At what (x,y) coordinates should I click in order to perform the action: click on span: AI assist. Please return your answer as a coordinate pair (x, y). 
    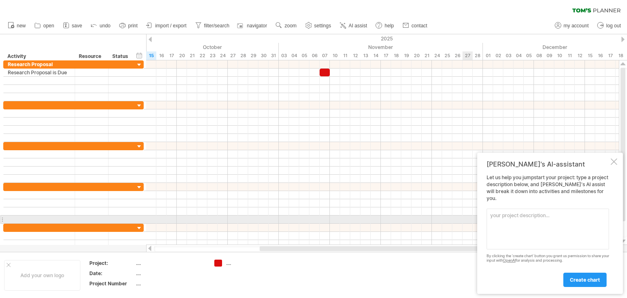
    Looking at the image, I should click on (358, 26).